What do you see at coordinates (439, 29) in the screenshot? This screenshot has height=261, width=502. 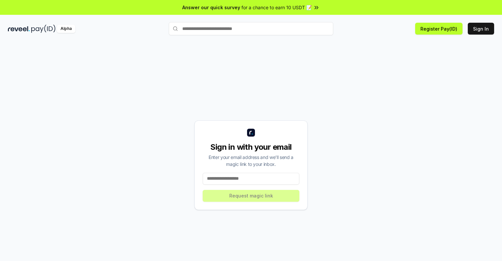 I see `button: Register Pay(ID)` at bounding box center [439, 29].